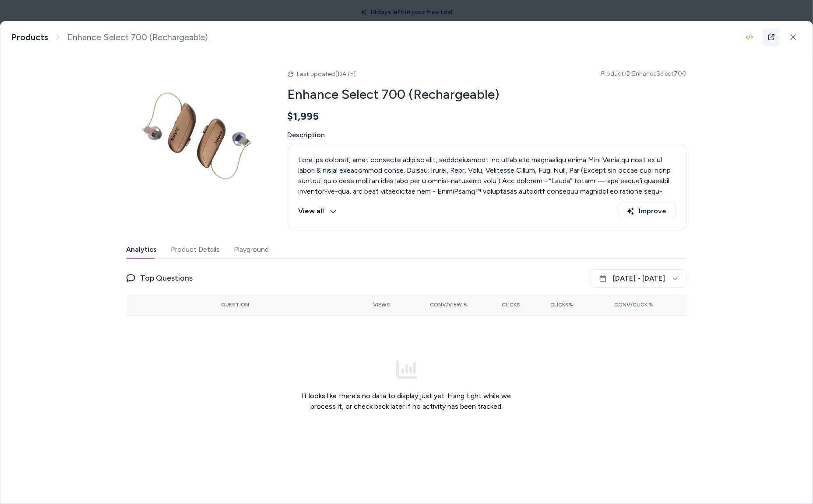 This screenshot has height=504, width=813. What do you see at coordinates (252, 250) in the screenshot?
I see `button: Playground` at bounding box center [252, 250].